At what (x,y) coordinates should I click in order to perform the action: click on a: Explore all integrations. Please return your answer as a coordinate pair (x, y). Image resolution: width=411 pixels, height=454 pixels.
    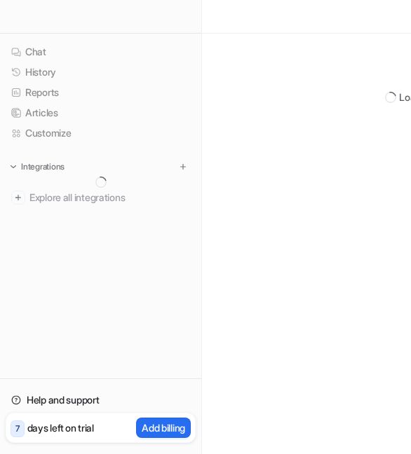
    Looking at the image, I should click on (100, 198).